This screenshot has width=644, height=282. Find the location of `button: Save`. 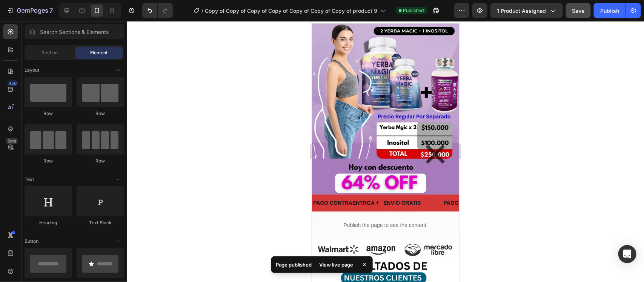

button: Save is located at coordinates (579, 11).